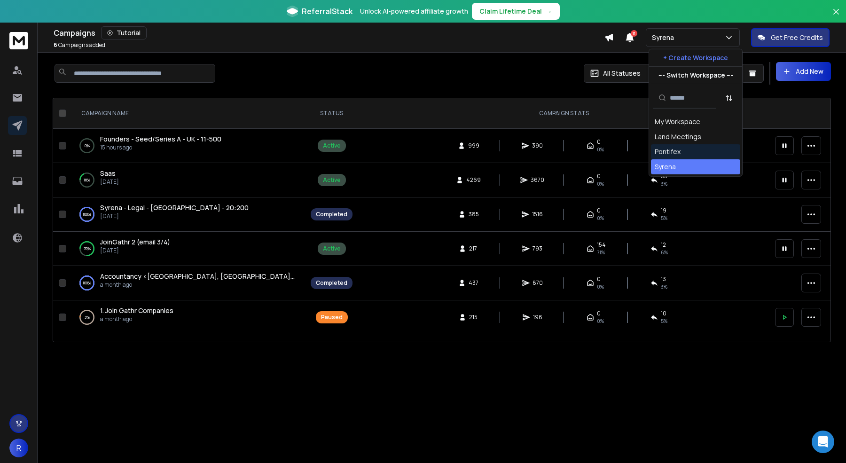 Image resolution: width=846 pixels, height=463 pixels. What do you see at coordinates (677, 137) in the screenshot?
I see `div: Land Meetings` at bounding box center [677, 137].